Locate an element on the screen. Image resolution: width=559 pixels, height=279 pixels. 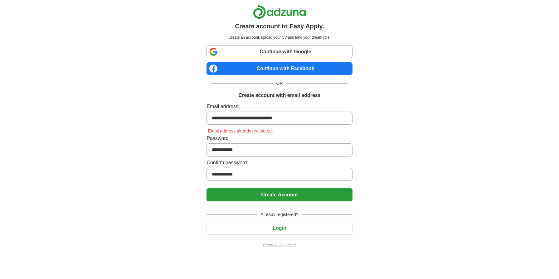
a: Login is located at coordinates (279, 228).